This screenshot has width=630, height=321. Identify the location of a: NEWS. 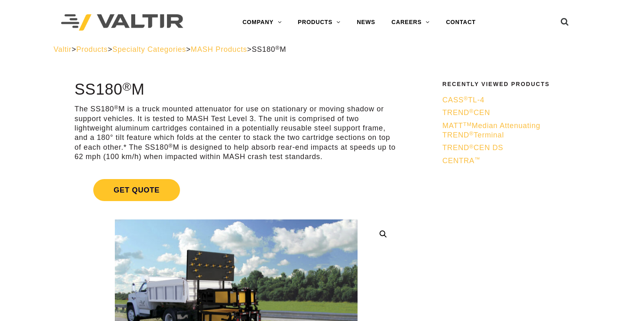
(366, 22).